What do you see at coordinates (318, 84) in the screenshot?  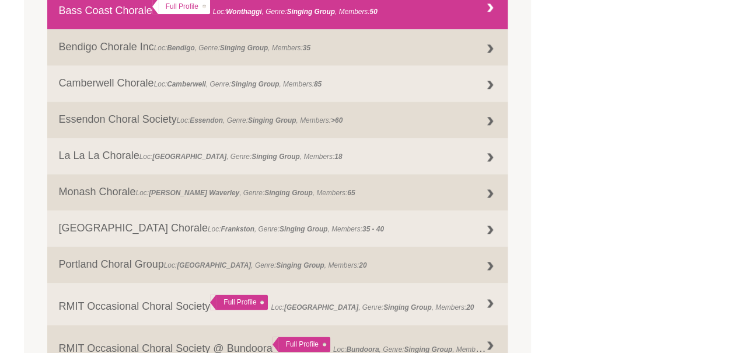 I see `strong: 85` at bounding box center [318, 84].